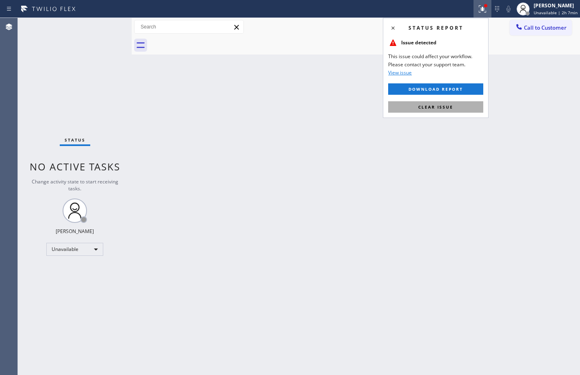 The image size is (580, 375). Describe the element at coordinates (75, 249) in the screenshot. I see `div: Unavailable` at that location.